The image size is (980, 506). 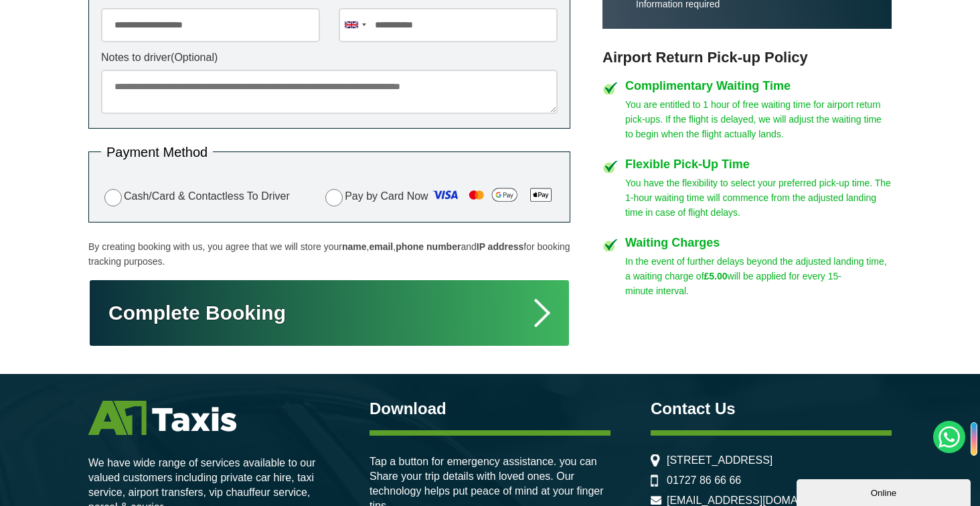 I want to click on button: Complete Booking, so click(x=330, y=313).